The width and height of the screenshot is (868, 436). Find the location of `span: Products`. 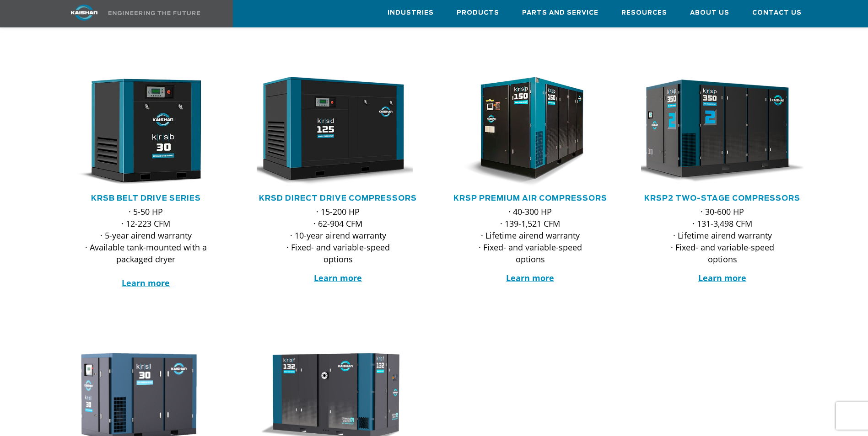

span: Products is located at coordinates (478, 13).